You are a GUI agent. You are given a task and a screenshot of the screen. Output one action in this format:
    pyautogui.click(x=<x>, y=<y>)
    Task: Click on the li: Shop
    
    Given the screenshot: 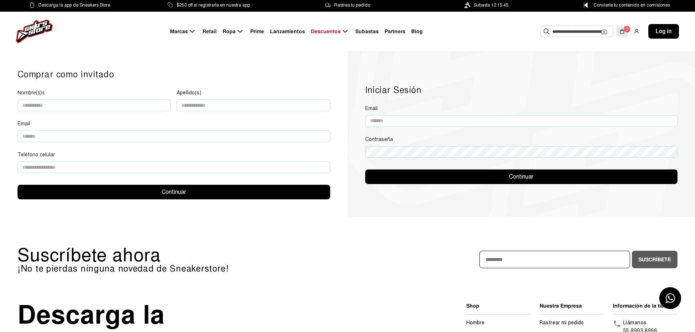 What is the action you would take?
    pyautogui.click(x=498, y=306)
    